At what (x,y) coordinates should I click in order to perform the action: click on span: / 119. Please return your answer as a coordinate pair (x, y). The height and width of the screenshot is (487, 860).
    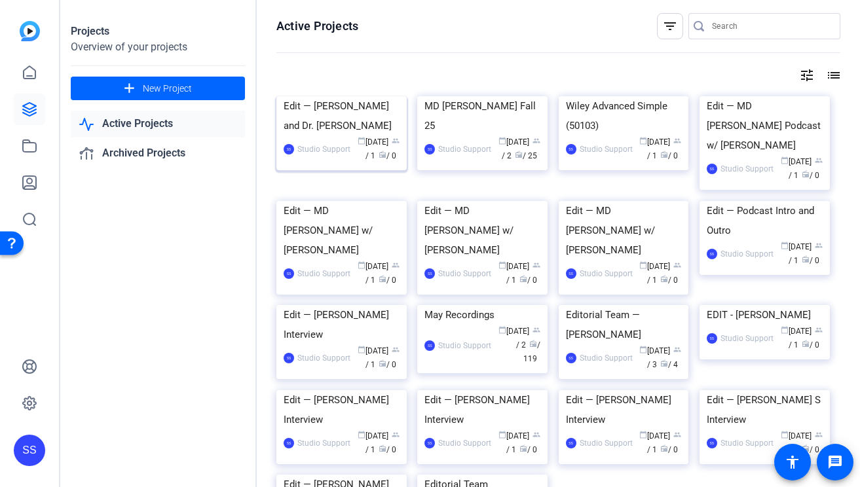
    Looking at the image, I should click on (532, 352).